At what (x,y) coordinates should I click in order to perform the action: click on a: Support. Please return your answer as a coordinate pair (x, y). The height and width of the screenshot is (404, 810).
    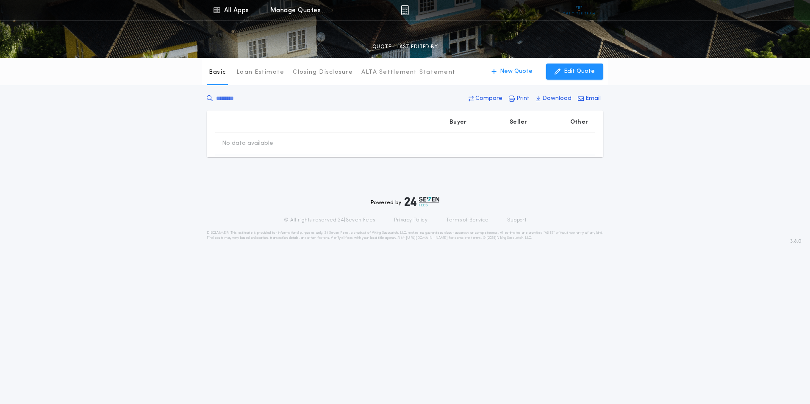
    Looking at the image, I should click on (517, 220).